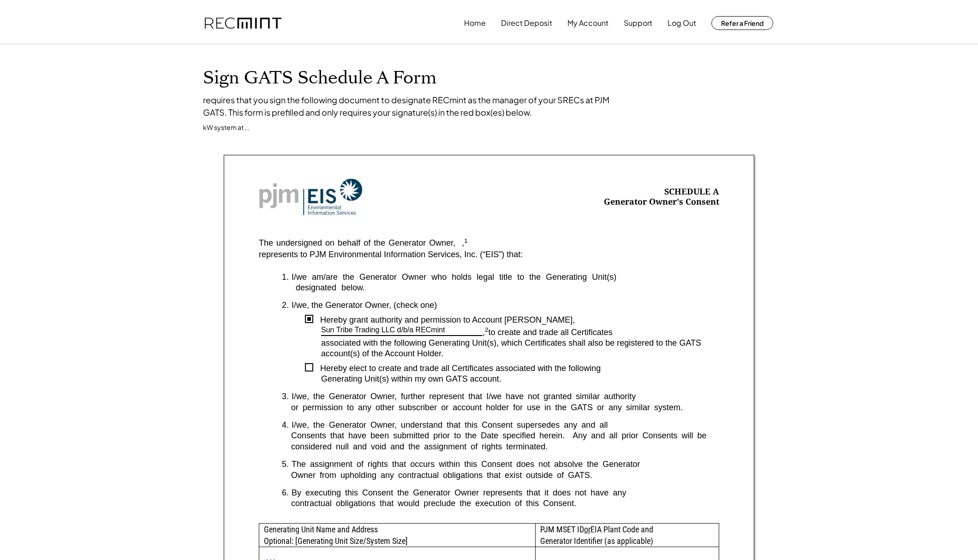 This screenshot has width=978, height=560. What do you see at coordinates (487, 330) in the screenshot?
I see `sup: 2` at bounding box center [487, 330].